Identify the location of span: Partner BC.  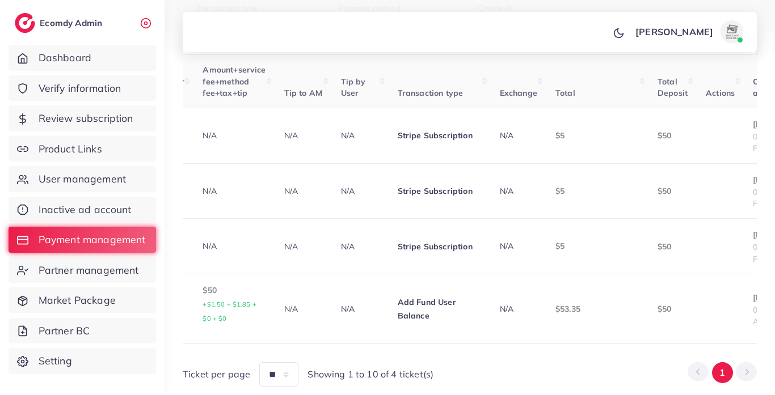
(64, 331).